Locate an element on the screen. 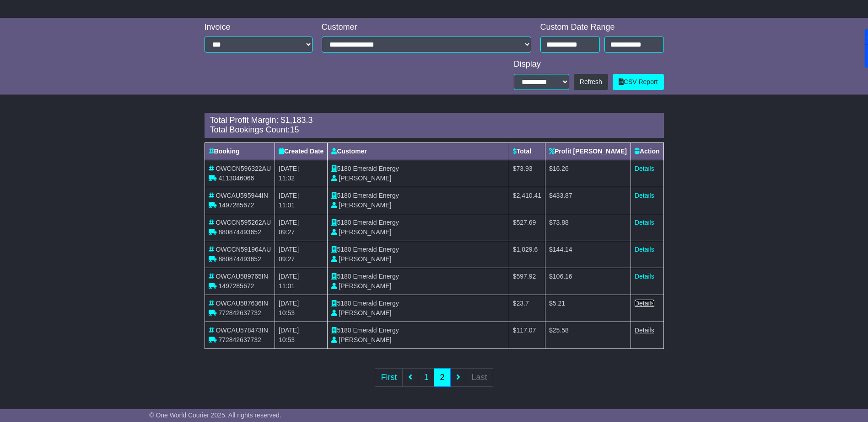 Image resolution: width=868 pixels, height=422 pixels. span: 23.7 is located at coordinates (523, 304).